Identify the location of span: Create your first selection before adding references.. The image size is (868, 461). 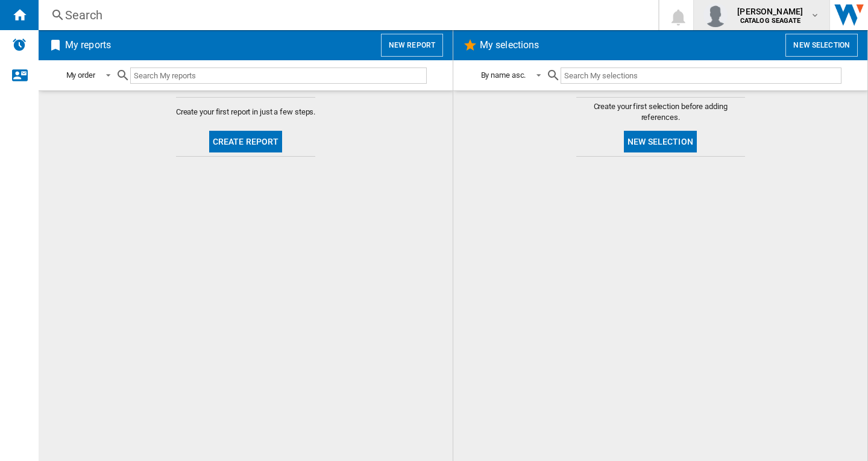
(660, 112).